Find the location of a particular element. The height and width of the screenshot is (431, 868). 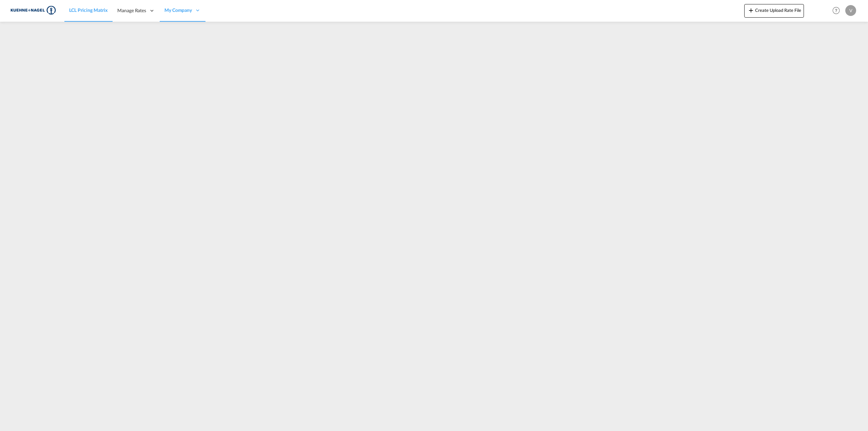

span: My Company is located at coordinates (178, 10).